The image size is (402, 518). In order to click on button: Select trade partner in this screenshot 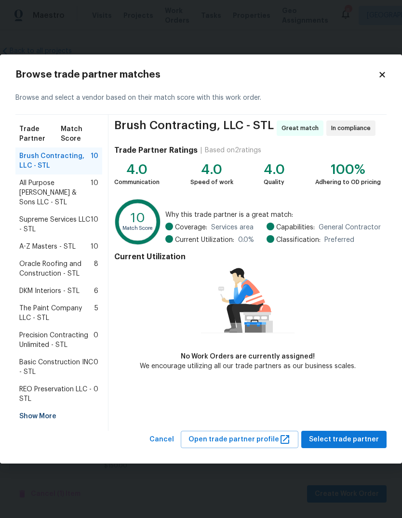, I will do `click(343, 439)`.